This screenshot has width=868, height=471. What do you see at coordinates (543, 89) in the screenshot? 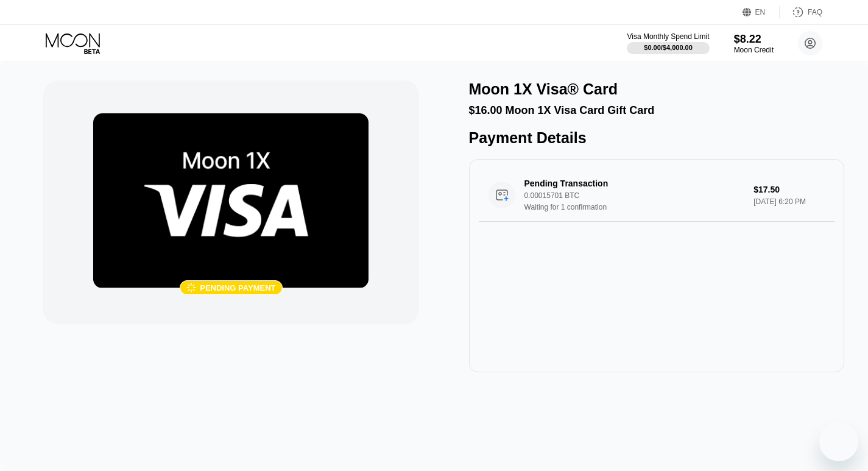
I see `div: Moon 1X Visa® Card` at bounding box center [543, 89].